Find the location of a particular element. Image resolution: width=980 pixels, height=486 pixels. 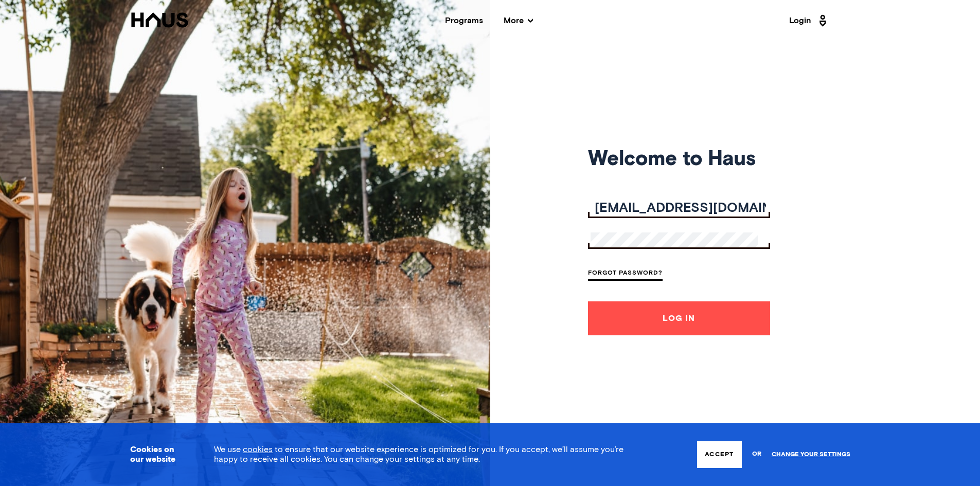

a: Programs is located at coordinates (464, 21).